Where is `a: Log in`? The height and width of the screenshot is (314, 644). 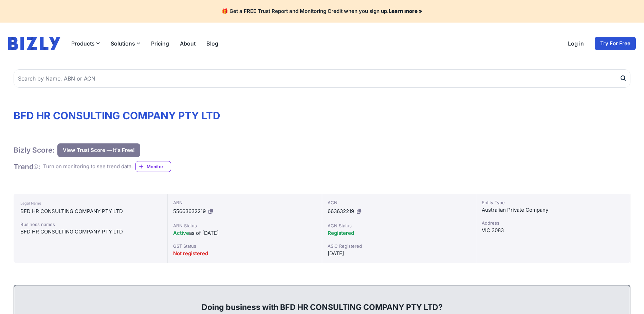
a: Log in is located at coordinates (576, 44).